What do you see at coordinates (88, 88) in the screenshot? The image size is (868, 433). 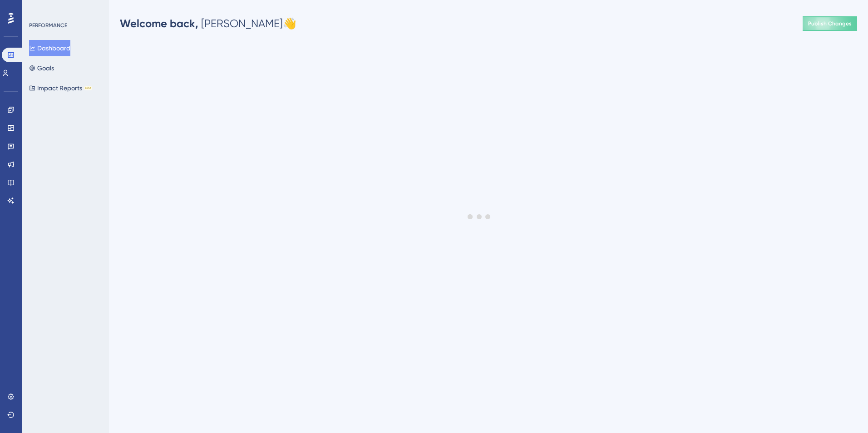 I see `div: BETA` at bounding box center [88, 88].